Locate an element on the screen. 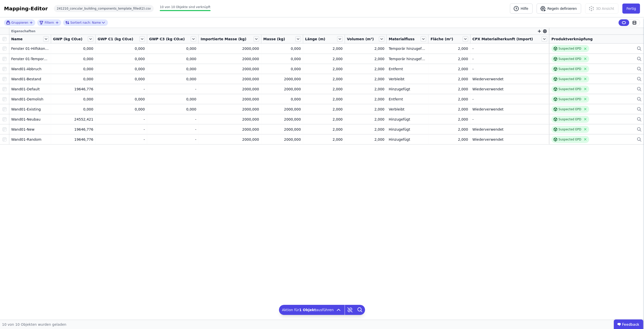 Image resolution: width=644 pixels, height=329 pixels. div: Wand01-Default is located at coordinates (30, 89).